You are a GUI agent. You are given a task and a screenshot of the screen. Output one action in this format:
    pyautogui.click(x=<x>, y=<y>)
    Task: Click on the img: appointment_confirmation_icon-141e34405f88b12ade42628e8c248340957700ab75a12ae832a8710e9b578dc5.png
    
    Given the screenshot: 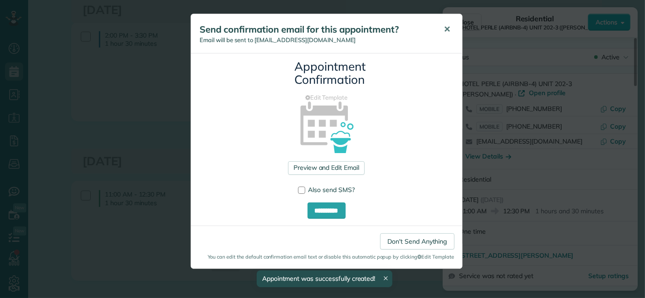 What is the action you would take?
    pyautogui.click(x=326, y=126)
    